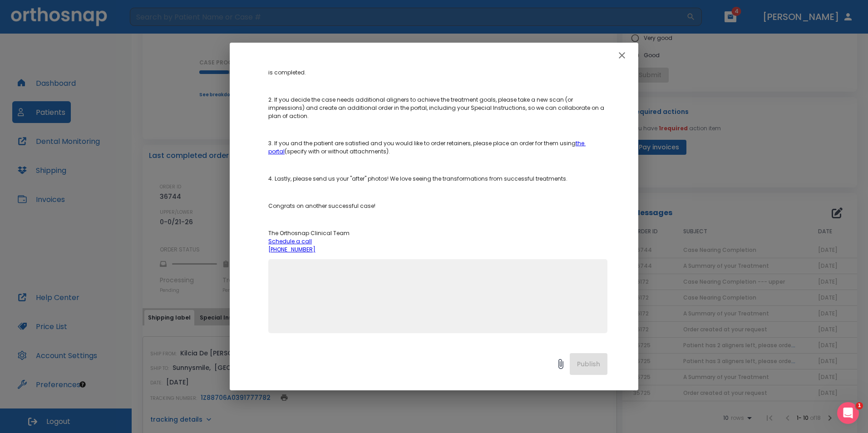 The height and width of the screenshot is (433, 868). I want to click on a: Schedule a call, so click(290, 241).